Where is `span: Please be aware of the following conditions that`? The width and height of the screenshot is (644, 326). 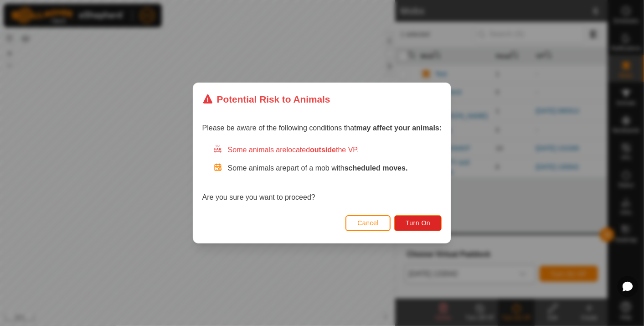
span: Please be aware of the following conditions that is located at coordinates (322, 128).